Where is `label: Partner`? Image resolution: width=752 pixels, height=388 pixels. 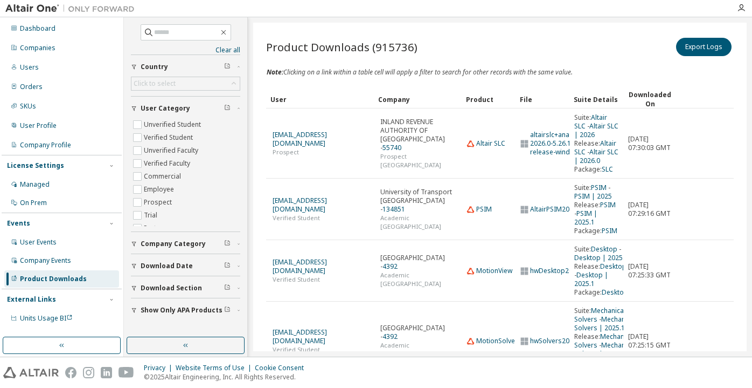
label: Partner is located at coordinates (156, 228).